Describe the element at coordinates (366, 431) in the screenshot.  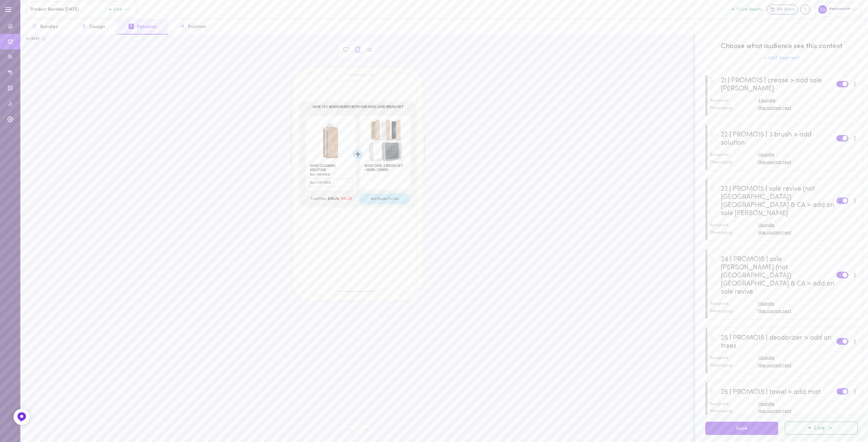
I see `span: Redo` at that location.